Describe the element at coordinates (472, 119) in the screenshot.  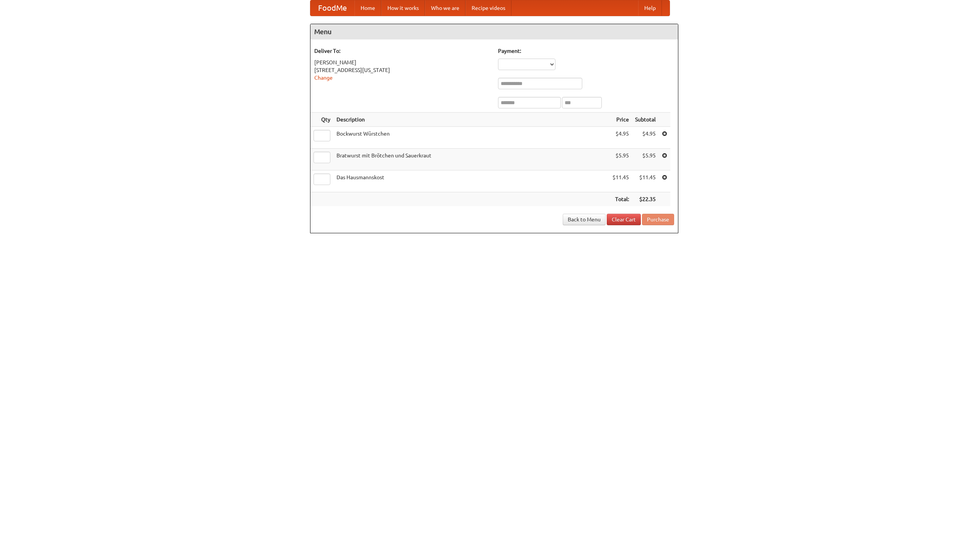
I see `th: Description` at that location.